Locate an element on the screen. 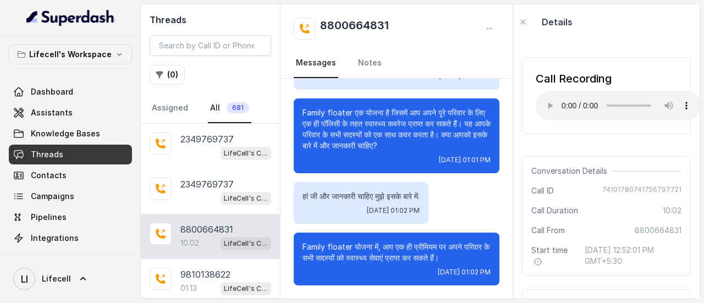  p: 8800664831 is located at coordinates (207, 229).